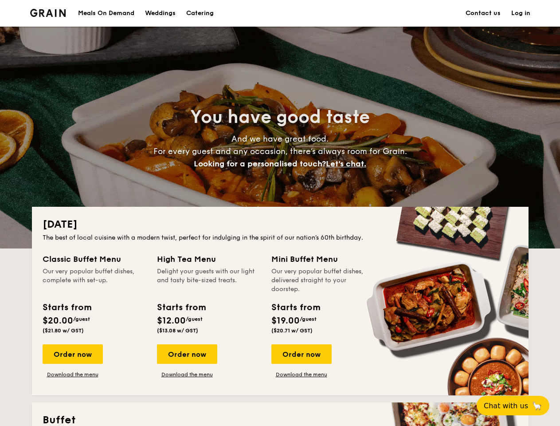 The width and height of the screenshot is (560, 426). I want to click on div: Classic Buffet Menu, so click(94, 259).